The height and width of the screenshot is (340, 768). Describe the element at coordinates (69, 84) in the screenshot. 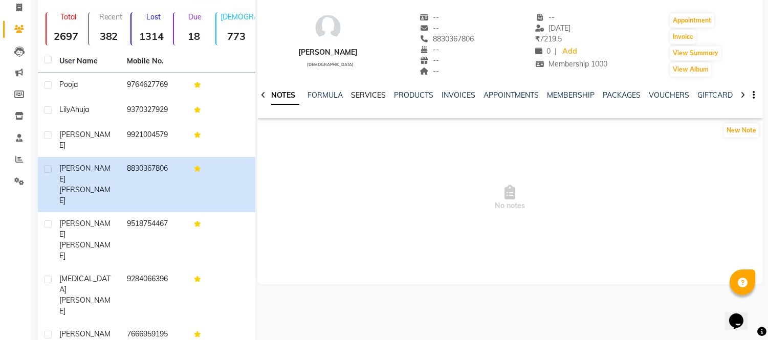

I see `span: Pooja` at that location.